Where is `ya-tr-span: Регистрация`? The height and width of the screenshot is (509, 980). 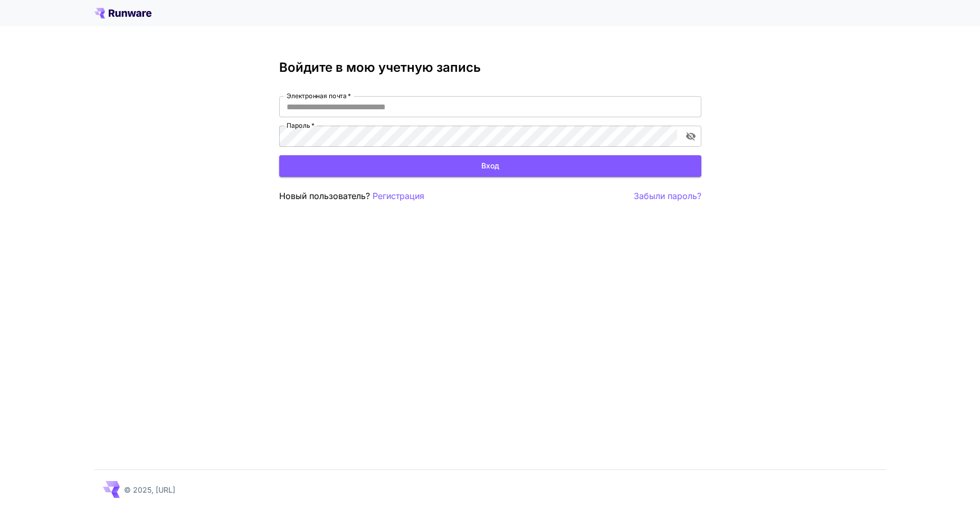 ya-tr-span: Регистрация is located at coordinates (398, 196).